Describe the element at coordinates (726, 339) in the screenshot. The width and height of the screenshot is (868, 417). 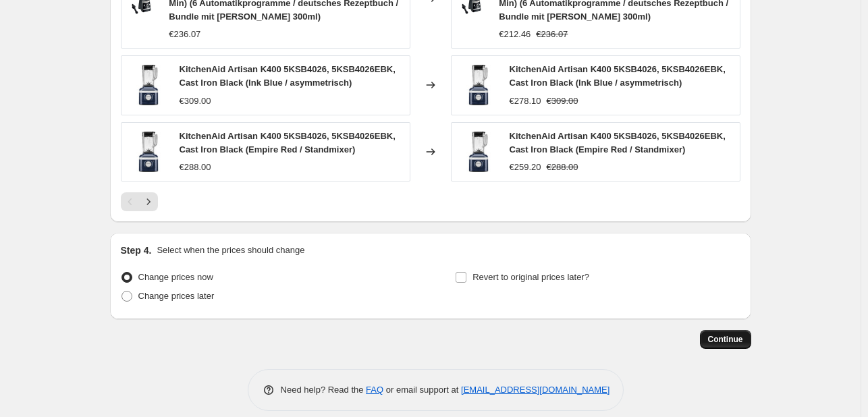
I see `span: Continue` at that location.